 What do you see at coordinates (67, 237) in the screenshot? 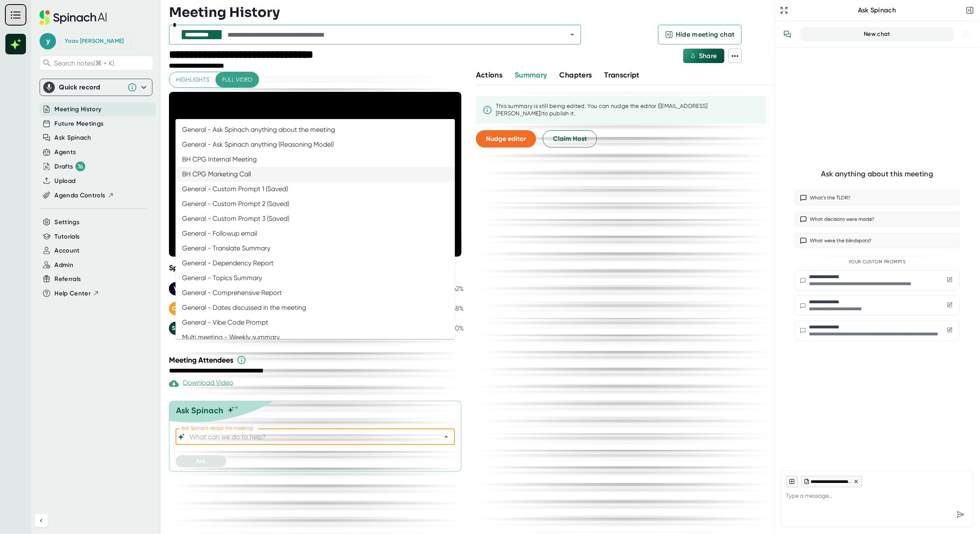
I see `span: Tutorials` at bounding box center [67, 237].